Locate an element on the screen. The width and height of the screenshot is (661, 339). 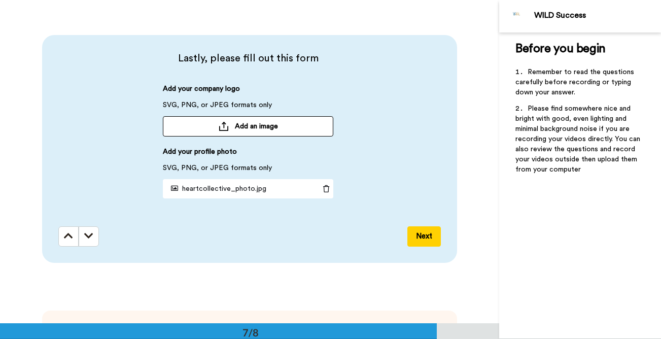
span: Please find somewhere nice and bright with good, even lighting and minimal background noise if yo... is located at coordinates (578, 139).